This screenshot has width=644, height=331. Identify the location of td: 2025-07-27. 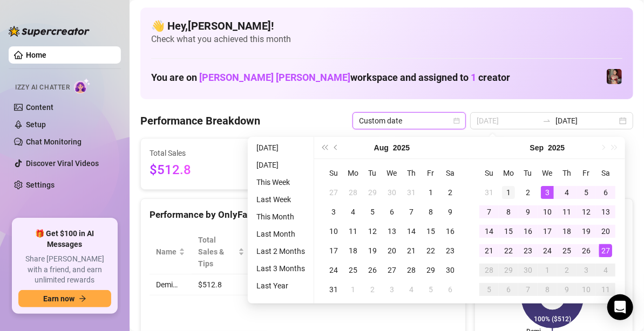
(334, 193).